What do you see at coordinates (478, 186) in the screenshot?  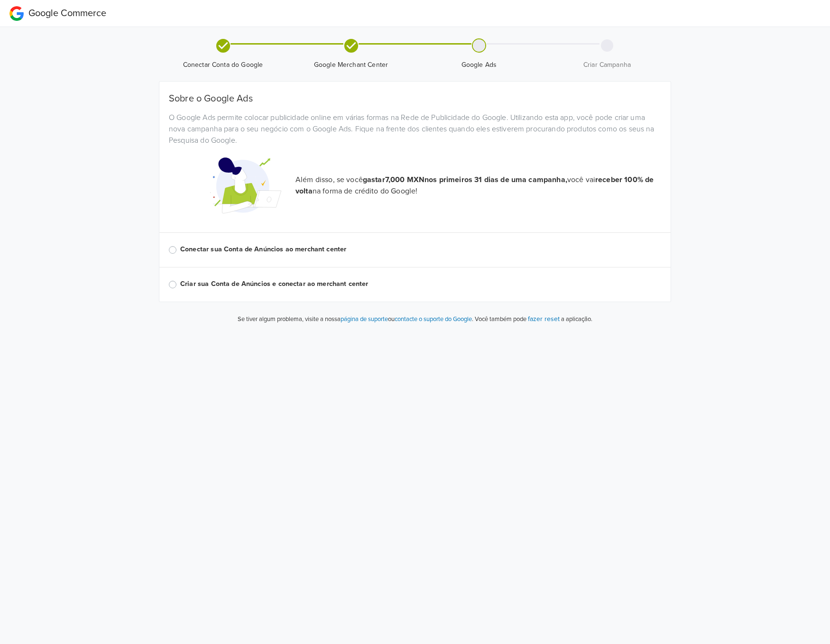 I see `p: Além disso, se você você vai na forma de crédito do Google!` at bounding box center [478, 186].